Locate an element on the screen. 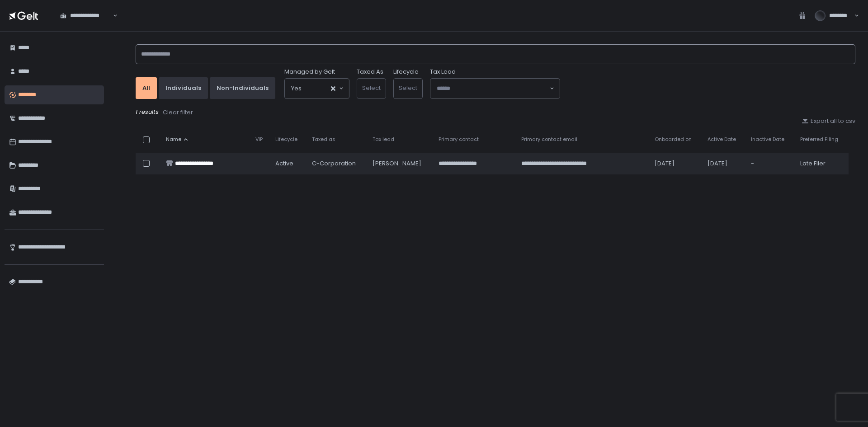 This screenshot has height=427, width=868. button: Individuals is located at coordinates (183, 88).